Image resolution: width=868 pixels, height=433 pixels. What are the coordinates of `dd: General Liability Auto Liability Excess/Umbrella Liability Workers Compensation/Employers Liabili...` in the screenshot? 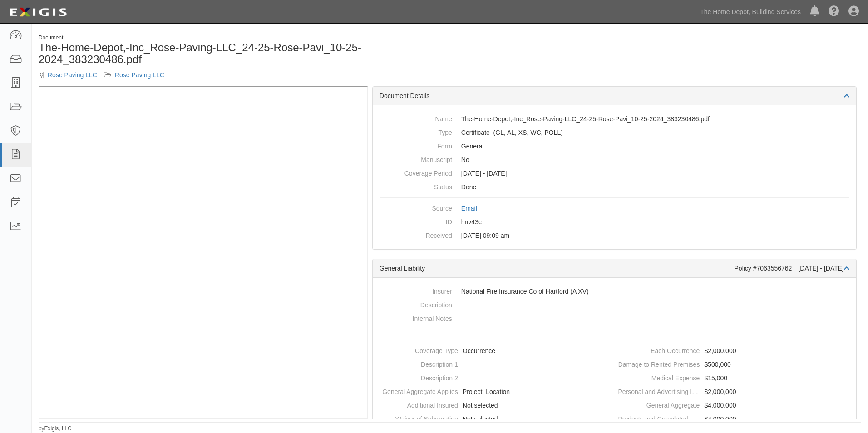 It's located at (614, 133).